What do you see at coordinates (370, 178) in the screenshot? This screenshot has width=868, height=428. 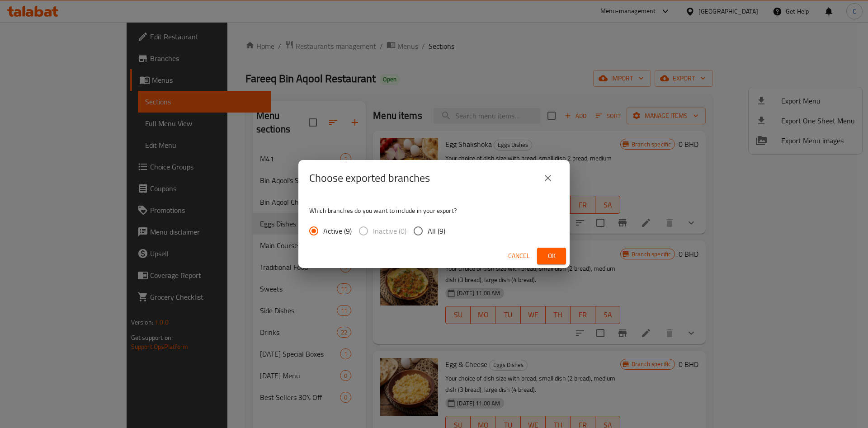 I see `h2: Choose exported branches` at bounding box center [370, 178].